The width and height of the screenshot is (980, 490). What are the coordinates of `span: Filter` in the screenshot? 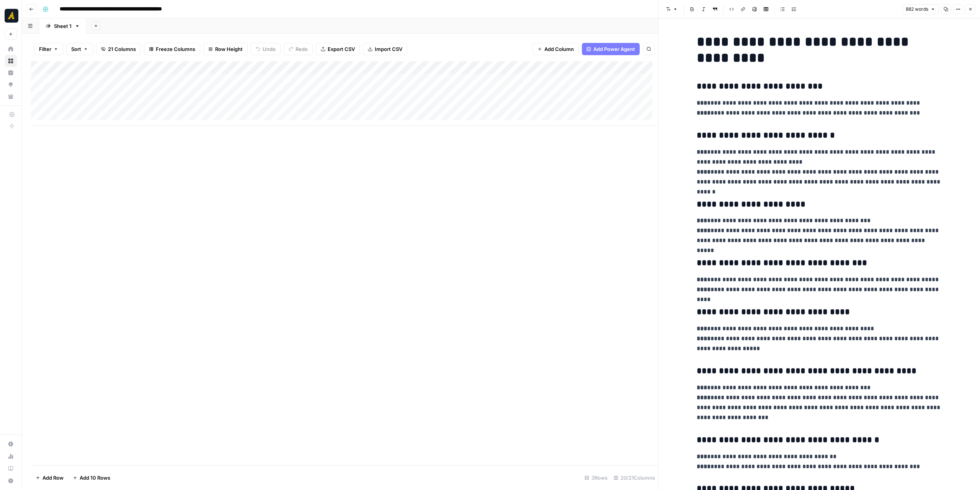 It's located at (45, 49).